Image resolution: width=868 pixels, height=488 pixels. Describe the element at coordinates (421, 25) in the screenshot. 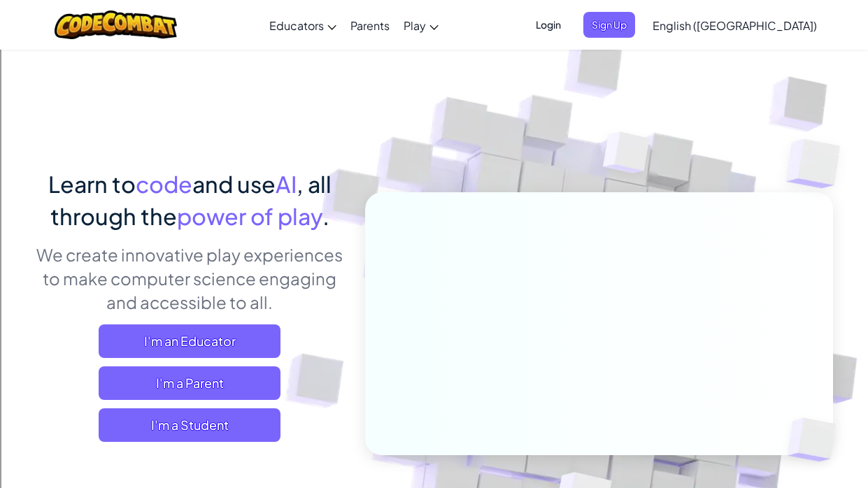

I see `a: Play` at that location.